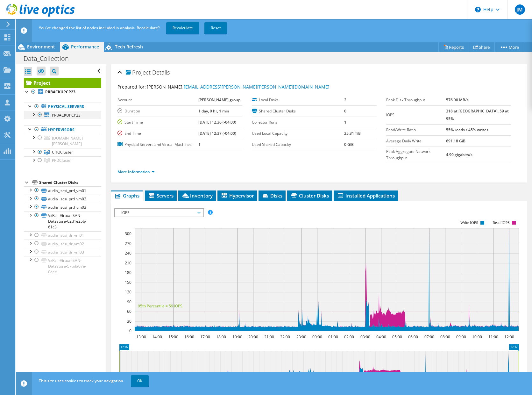  What do you see at coordinates (269, 336) in the screenshot?
I see `text: 21:00` at bounding box center [269, 336].